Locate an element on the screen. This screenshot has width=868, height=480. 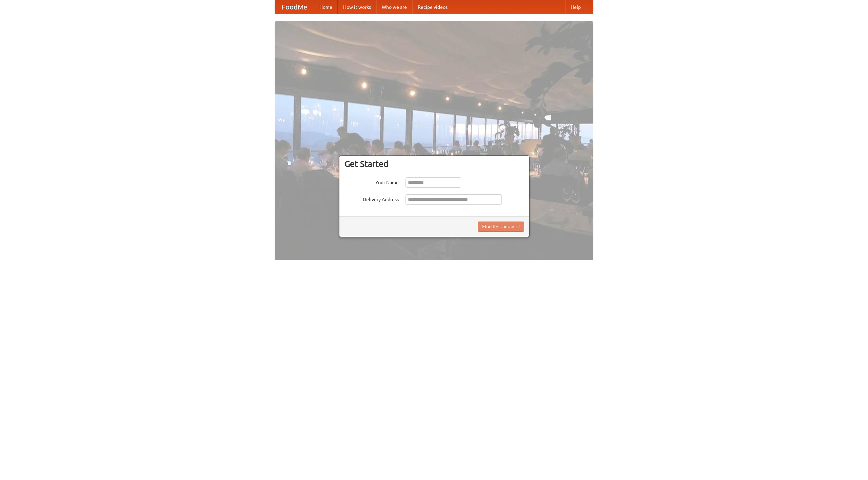
a: How it works is located at coordinates (357, 7).